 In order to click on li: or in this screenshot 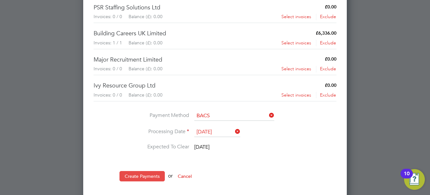, I will do `click(228, 179)`.